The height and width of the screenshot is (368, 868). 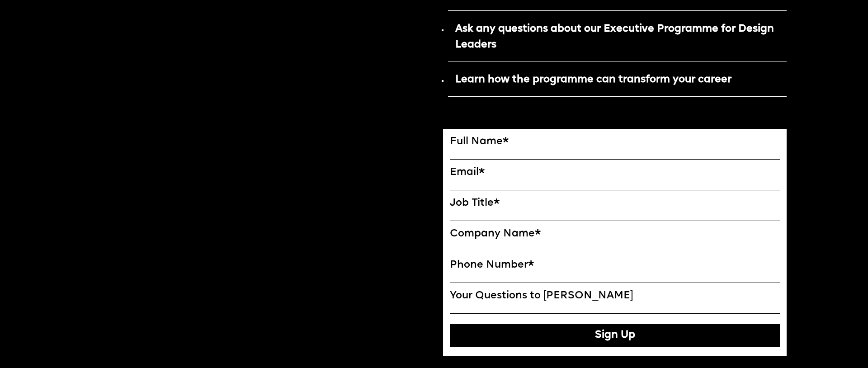 I want to click on label: Email, so click(x=615, y=172).